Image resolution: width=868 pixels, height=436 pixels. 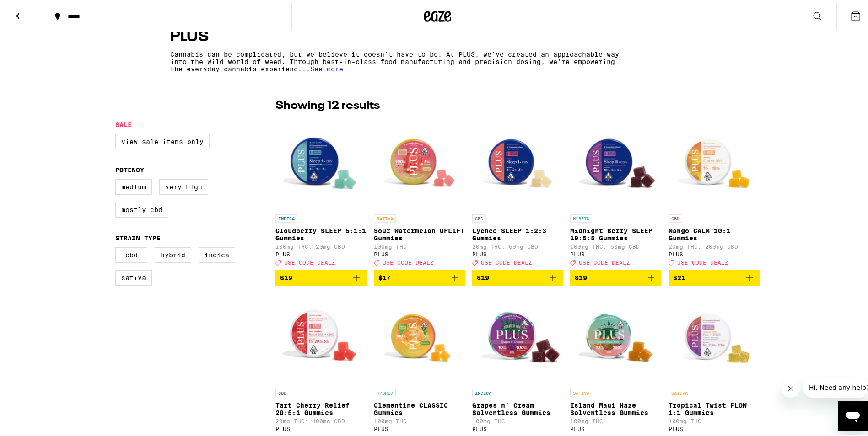 I want to click on span: $17, so click(x=384, y=276).